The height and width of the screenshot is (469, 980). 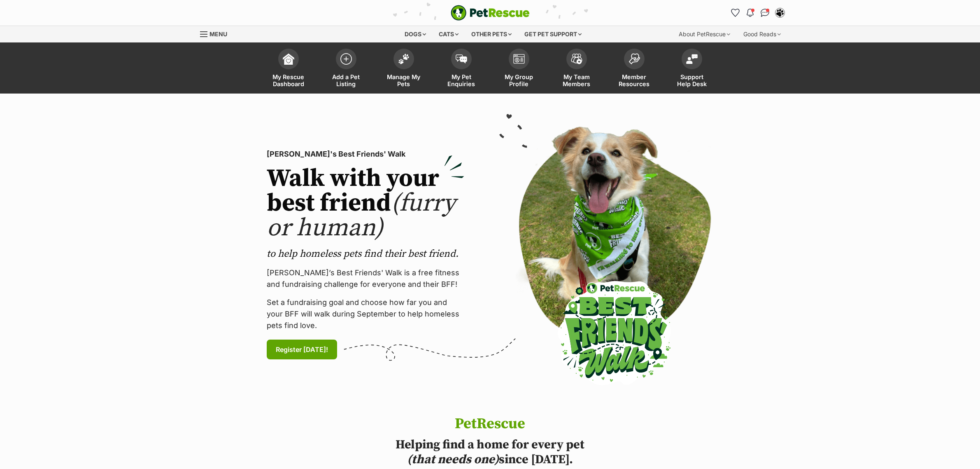 What do you see at coordinates (461, 80) in the screenshot?
I see `span: My Pet Enquiries` at bounding box center [461, 80].